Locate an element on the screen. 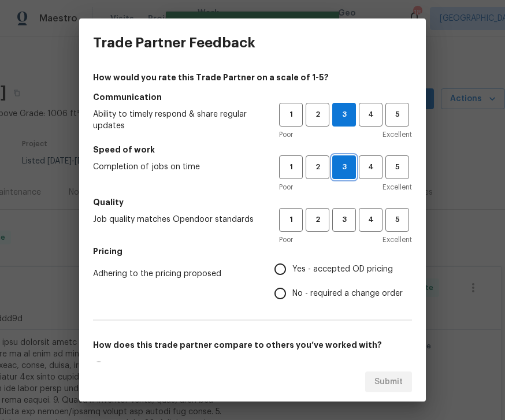 The width and height of the screenshot is (505, 420). span: Yes - accepted OD pricing is located at coordinates (343, 269).